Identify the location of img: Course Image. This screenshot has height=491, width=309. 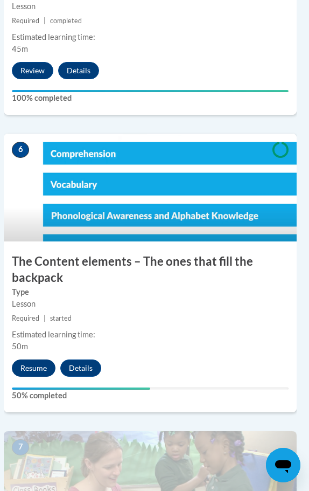
(150, 187).